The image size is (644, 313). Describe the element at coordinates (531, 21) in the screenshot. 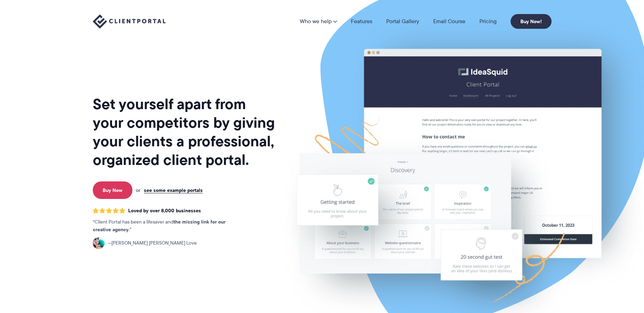

I see `a: Buy Now!` at that location.